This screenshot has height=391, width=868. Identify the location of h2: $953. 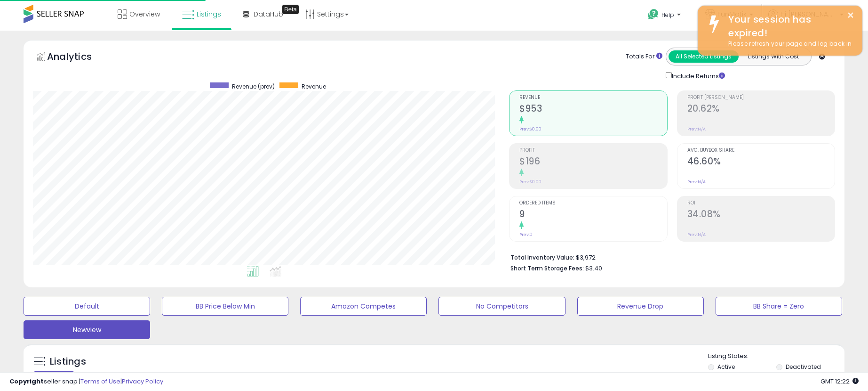
(592, 109).